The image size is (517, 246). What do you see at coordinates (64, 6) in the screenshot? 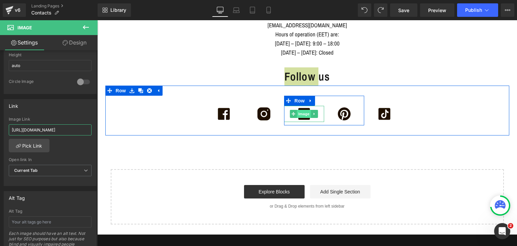
I see `a: Landing Pages` at bounding box center [64, 6].